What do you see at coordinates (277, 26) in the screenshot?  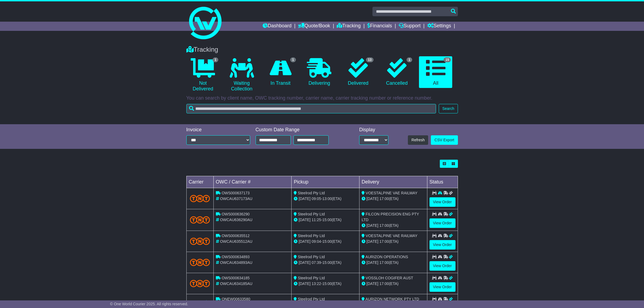 I see `a: Dashboard` at bounding box center [277, 26].